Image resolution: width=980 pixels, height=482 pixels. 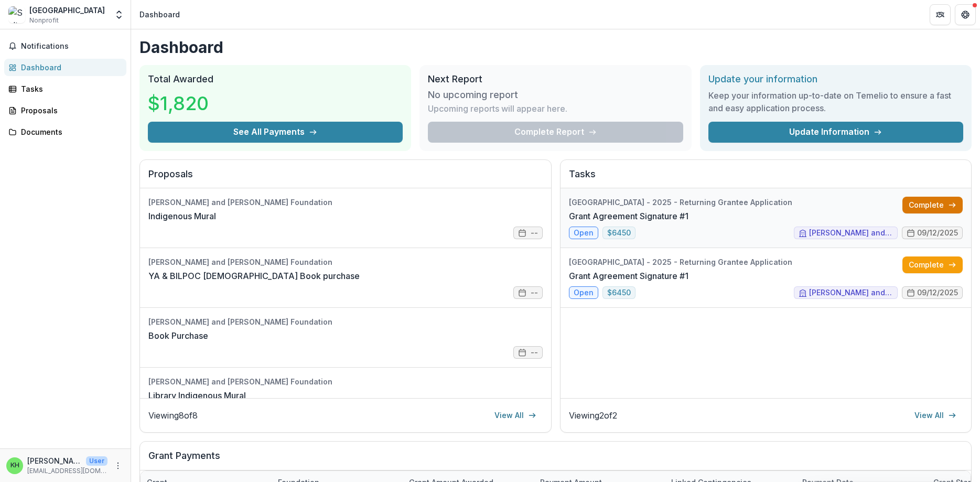 What do you see at coordinates (178, 336) in the screenshot?
I see `a: Book Purchase` at bounding box center [178, 336].